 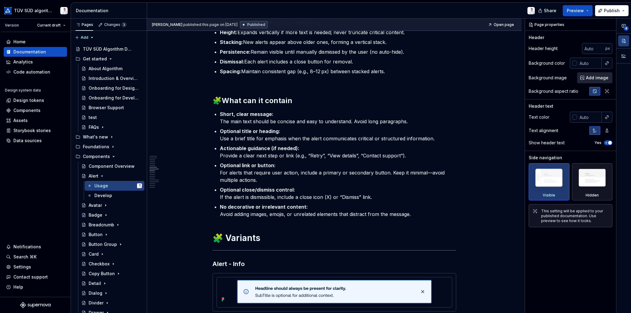 I want to click on strong: Dismissal:, so click(x=232, y=62).